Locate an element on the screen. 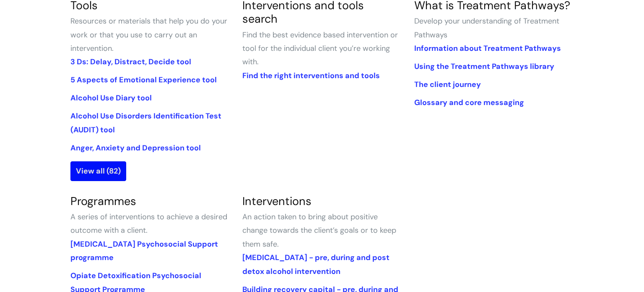  a: Programmes is located at coordinates (103, 200).